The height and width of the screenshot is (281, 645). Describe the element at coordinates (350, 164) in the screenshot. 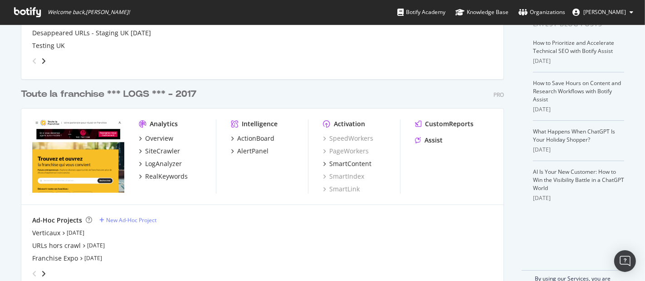

I see `div: SmartContent` at that location.